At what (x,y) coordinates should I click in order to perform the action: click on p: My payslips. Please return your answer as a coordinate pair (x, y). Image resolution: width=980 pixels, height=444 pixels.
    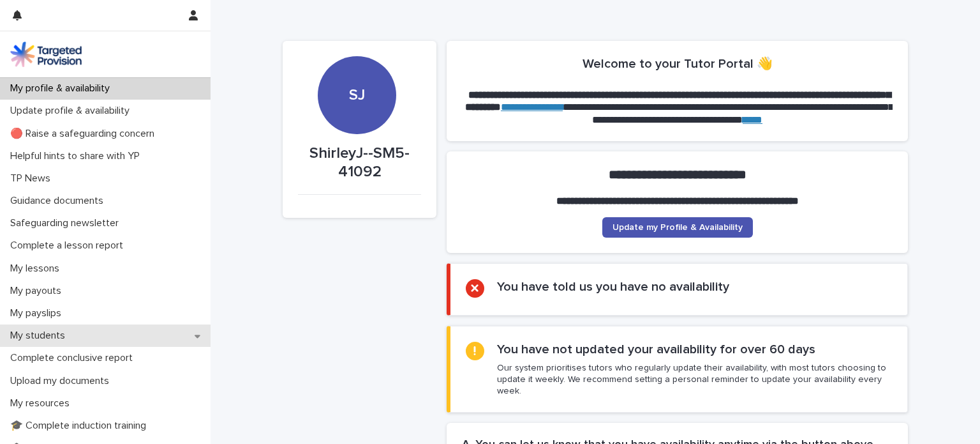
    Looking at the image, I should click on (38, 313).